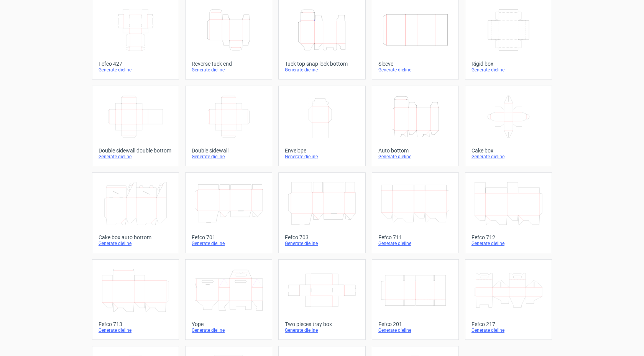 The height and width of the screenshot is (356, 644). Describe the element at coordinates (228, 213) in the screenshot. I see `a: Fefco 701Generate dieline` at that location.